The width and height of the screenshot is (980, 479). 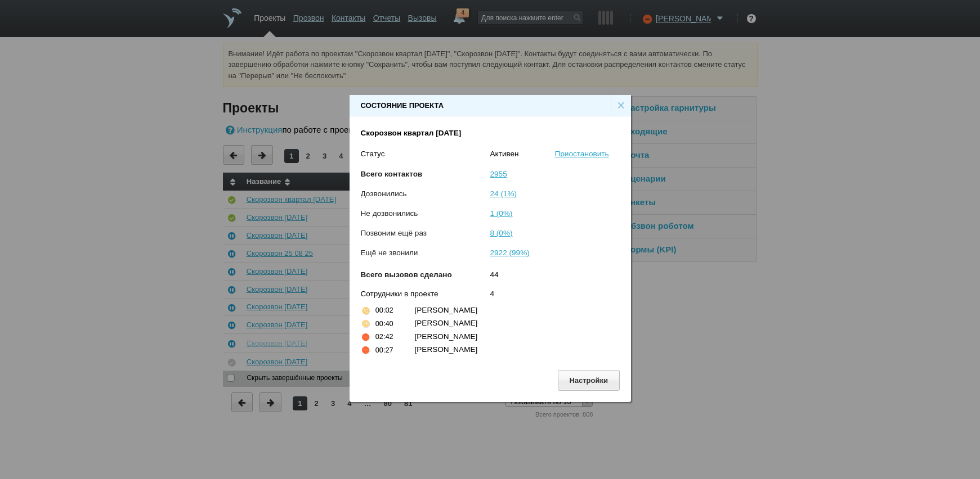 What do you see at coordinates (504, 193) in the screenshot?
I see `span: 24 (1%)` at bounding box center [504, 193].